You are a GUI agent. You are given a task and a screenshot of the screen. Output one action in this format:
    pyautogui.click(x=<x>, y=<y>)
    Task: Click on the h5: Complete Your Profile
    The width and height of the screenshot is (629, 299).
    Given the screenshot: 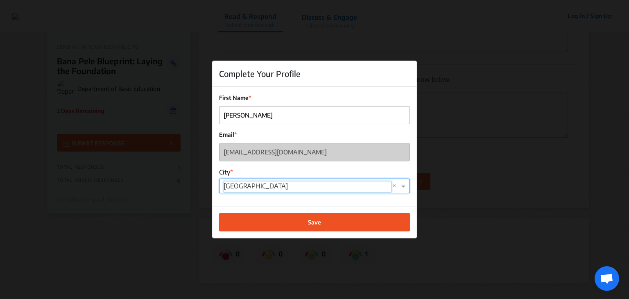 What is the action you would take?
    pyautogui.click(x=259, y=74)
    